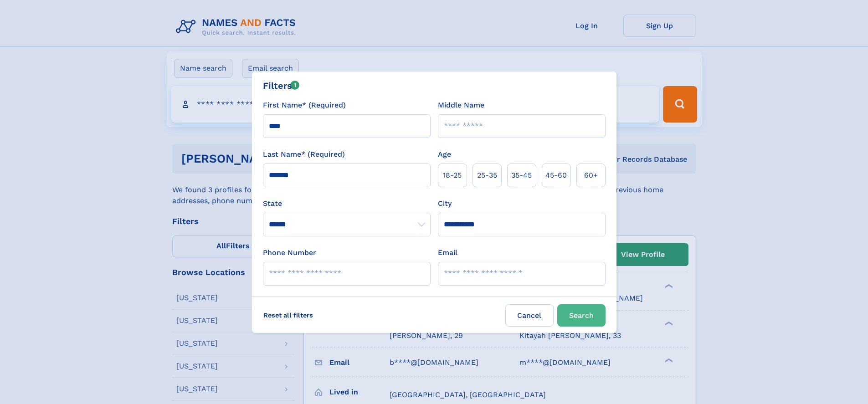 The height and width of the screenshot is (404, 868). What do you see at coordinates (447, 253) in the screenshot?
I see `label: Email` at bounding box center [447, 253].